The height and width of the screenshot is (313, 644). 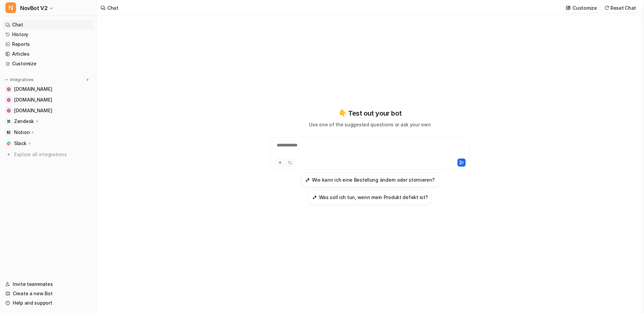 What do you see at coordinates (48, 303) in the screenshot?
I see `a: Help and support` at bounding box center [48, 303].